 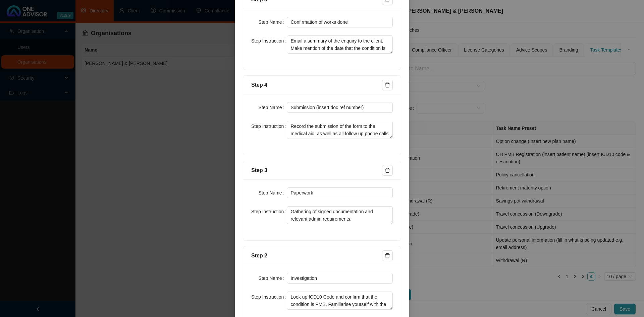 What do you see at coordinates (340, 44) in the screenshot?
I see `textarea: Email a summary of the enquiry to the client. Make mention of the date that the condition is regi...` at bounding box center [340, 44].